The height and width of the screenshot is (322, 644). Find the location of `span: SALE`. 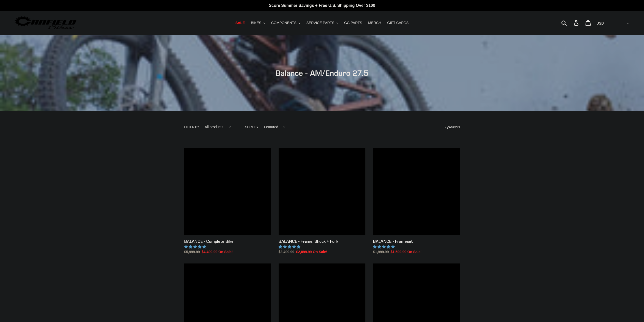

span: SALE is located at coordinates (240, 23).